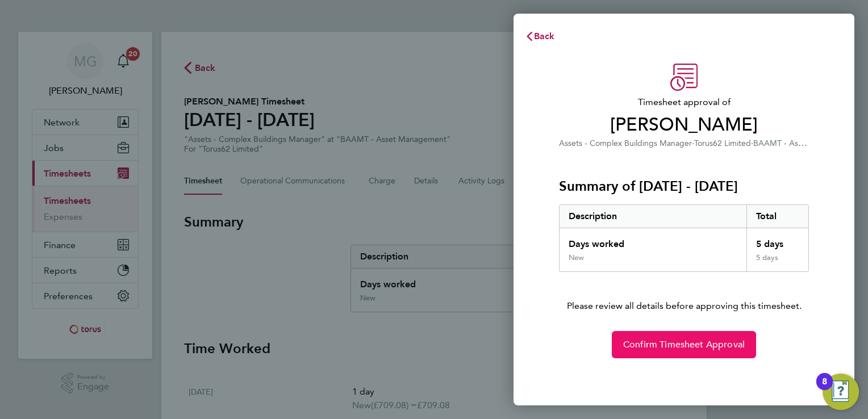 This screenshot has width=868, height=419. What do you see at coordinates (723, 143) in the screenshot?
I see `span: Torus62 Limited` at bounding box center [723, 143].